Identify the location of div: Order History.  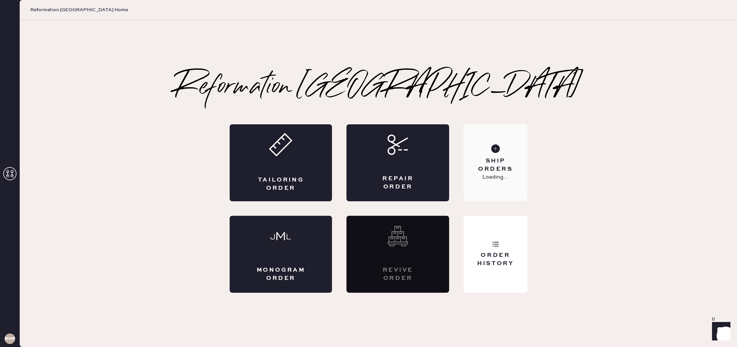
(495, 260).